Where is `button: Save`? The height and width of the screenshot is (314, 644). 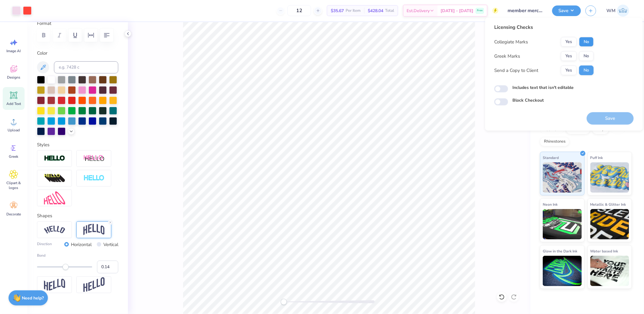 button: Save is located at coordinates (566, 11).